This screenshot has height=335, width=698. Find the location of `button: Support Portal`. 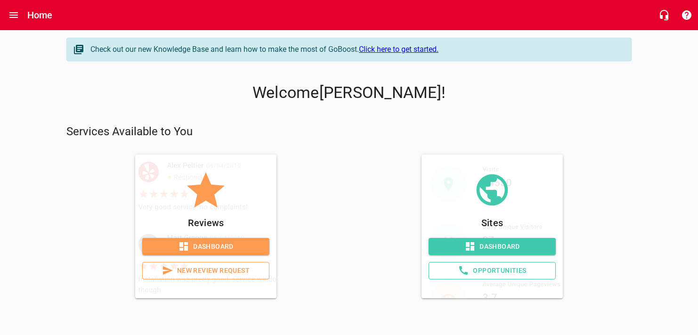

button: Support Portal is located at coordinates (687, 15).